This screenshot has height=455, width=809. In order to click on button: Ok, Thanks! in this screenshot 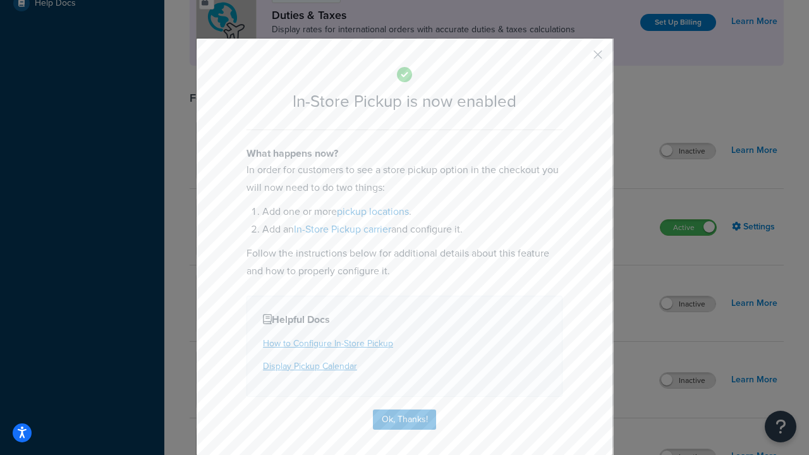, I will do `click(405, 420)`.